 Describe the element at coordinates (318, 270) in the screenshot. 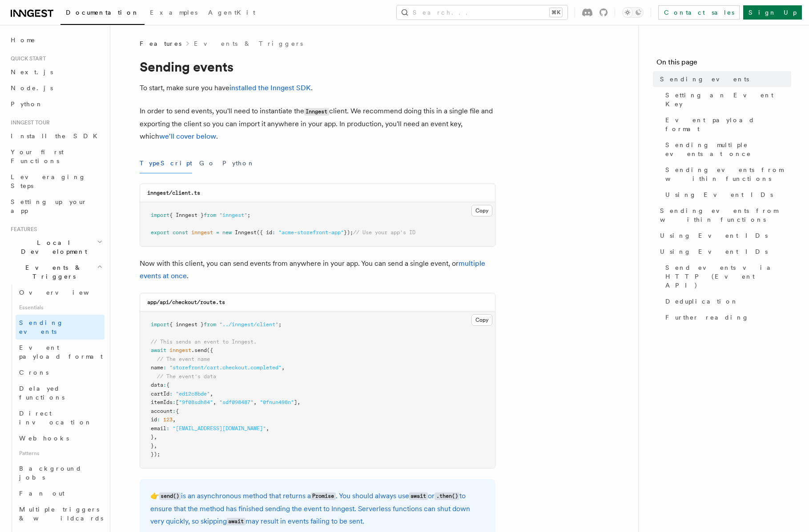

I see `p: Now with this client, you can send events from anywhere in your app. You can send a single event,...` at that location.